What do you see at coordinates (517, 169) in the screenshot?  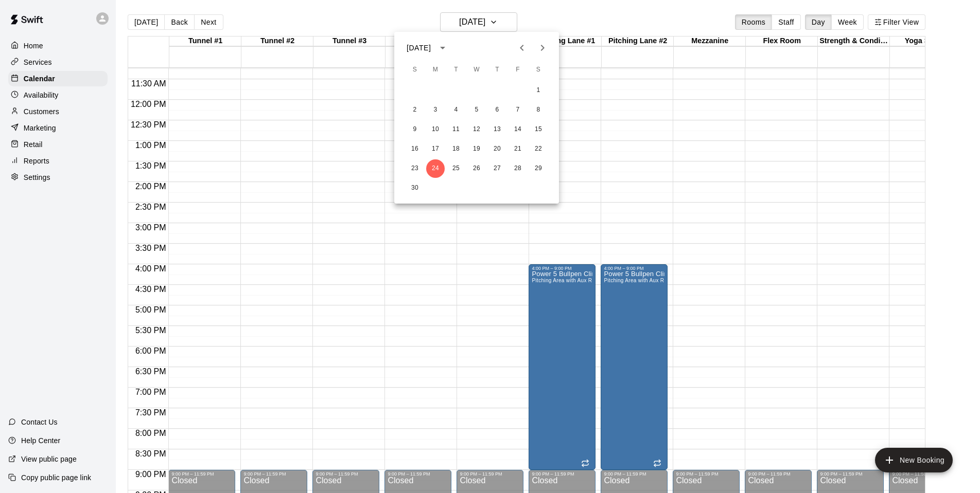 I see `button: 28` at bounding box center [517, 169].